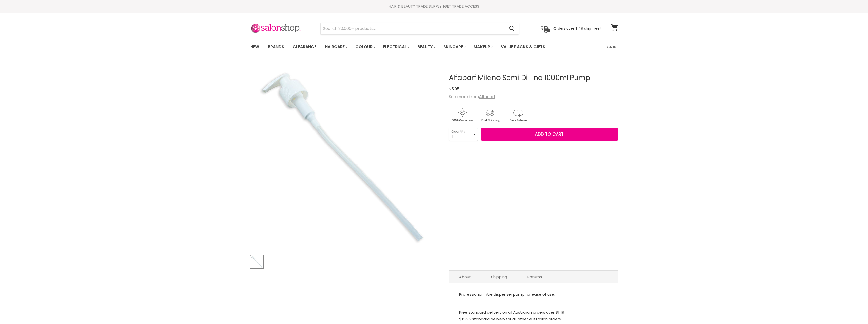 The height and width of the screenshot is (324, 868). What do you see at coordinates (523, 47) in the screenshot?
I see `a: Value Packs & Gifts` at bounding box center [523, 47].